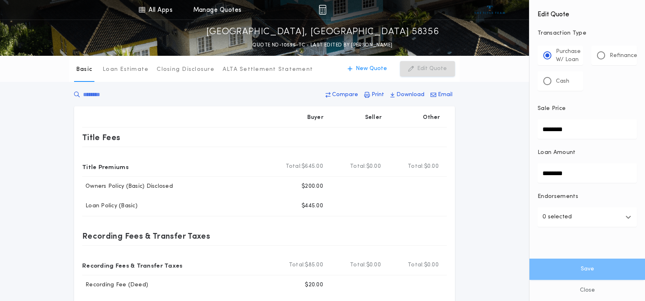  I want to click on p: Transaction Type, so click(587, 33).